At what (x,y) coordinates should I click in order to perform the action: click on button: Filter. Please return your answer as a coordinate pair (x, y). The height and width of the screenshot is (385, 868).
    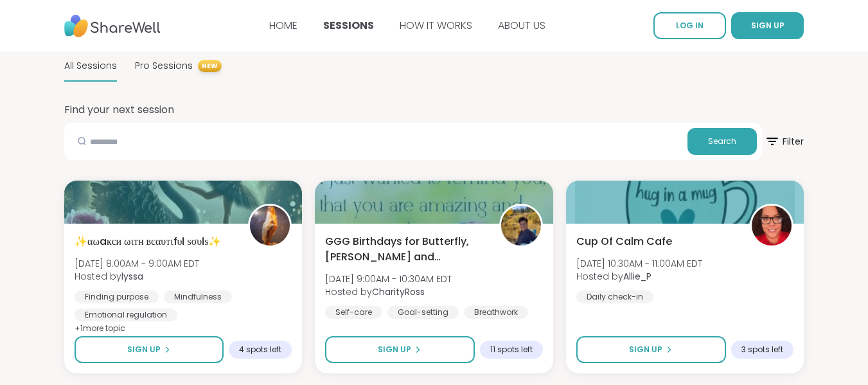
    Looking at the image, I should click on (783, 141).